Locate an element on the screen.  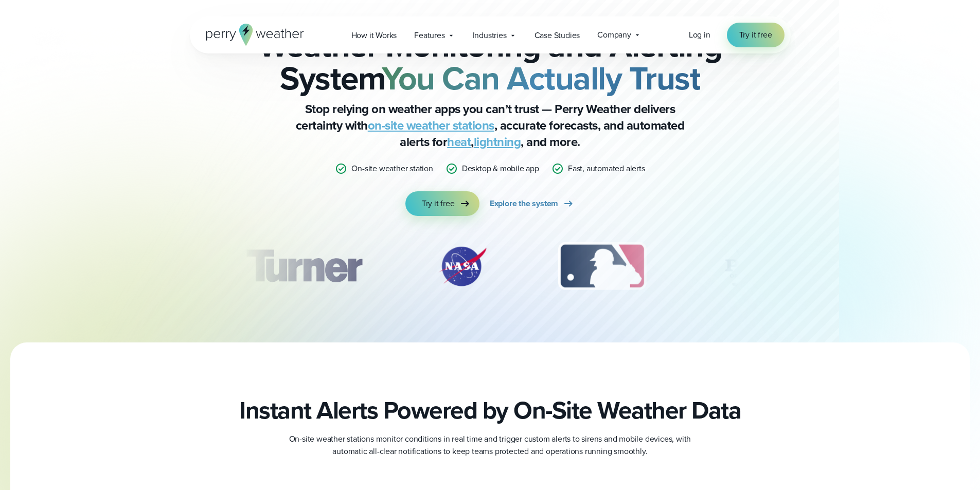
span: Log in is located at coordinates (699, 35).